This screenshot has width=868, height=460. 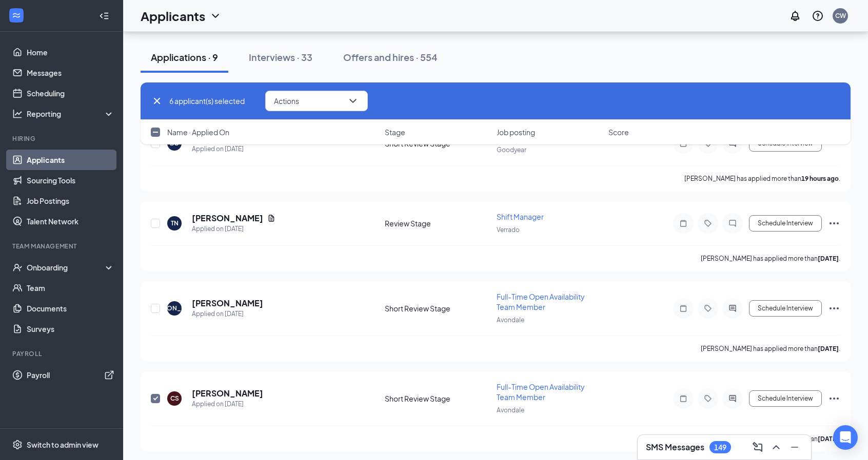 What do you see at coordinates (395, 132) in the screenshot?
I see `span: Stage` at bounding box center [395, 132].